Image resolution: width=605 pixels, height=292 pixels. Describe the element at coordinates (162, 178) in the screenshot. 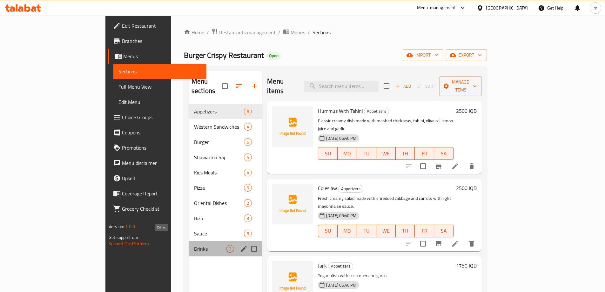

I see `span: Upsell` at that location.